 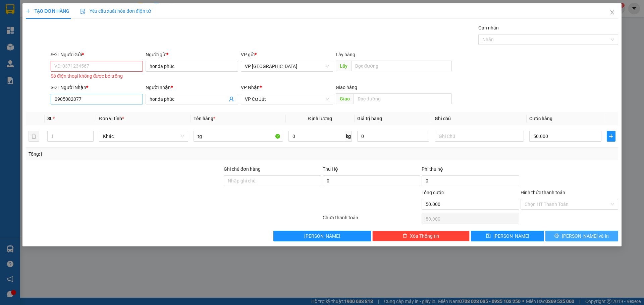 I want to click on span: SL, so click(x=50, y=118).